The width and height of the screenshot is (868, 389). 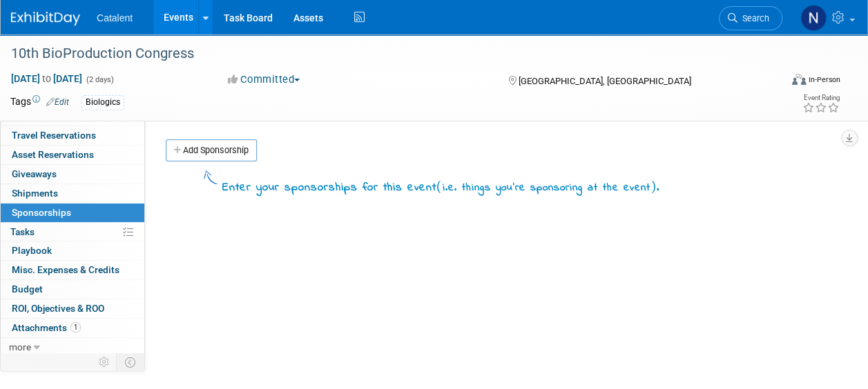 I want to click on span: Attachments, so click(x=46, y=328).